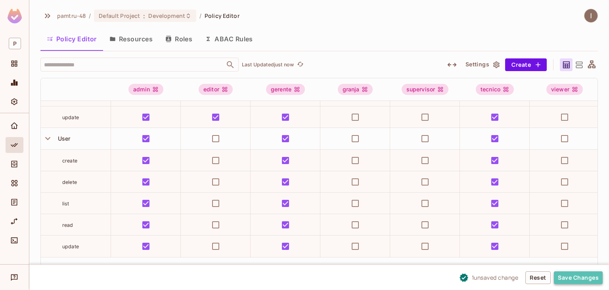  What do you see at coordinates (14, 83) in the screenshot?
I see `div: Monitoring` at bounding box center [14, 83].